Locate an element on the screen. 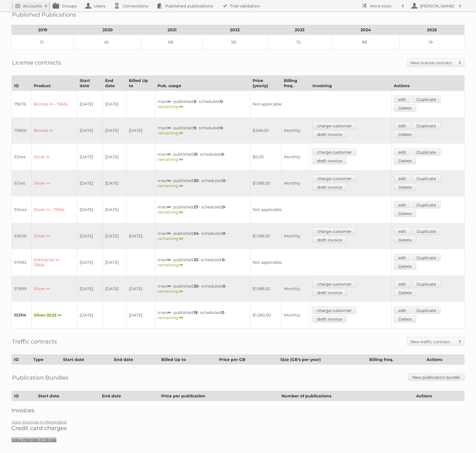 Image resolution: width=476 pixels, height=453 pixels. td: 93145 is located at coordinates (22, 183).